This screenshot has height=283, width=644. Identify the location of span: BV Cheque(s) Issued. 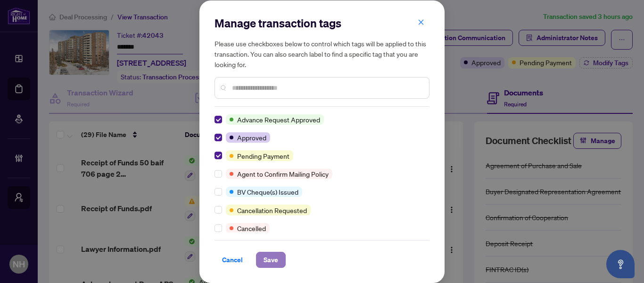
(268, 191).